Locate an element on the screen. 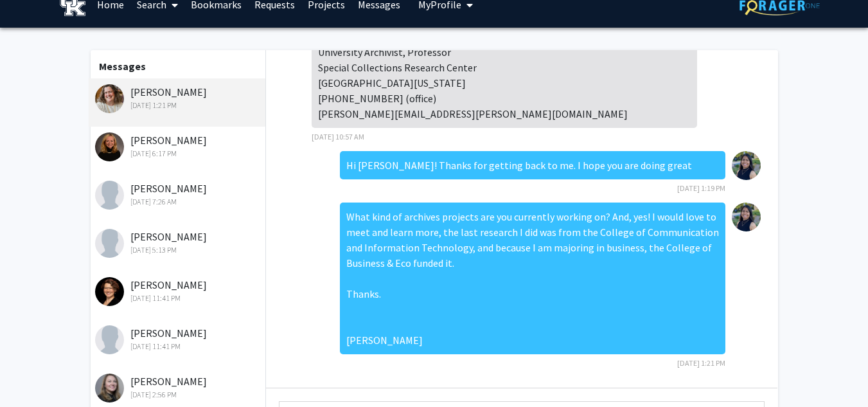  img: Ruth Bryan is located at coordinates (110, 98).